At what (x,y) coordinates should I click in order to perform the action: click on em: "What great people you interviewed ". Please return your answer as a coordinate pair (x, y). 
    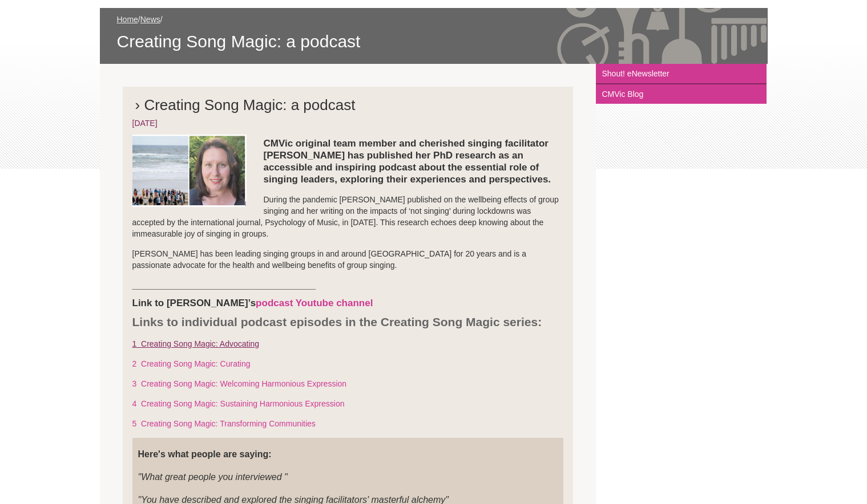
    Looking at the image, I should click on (213, 477).